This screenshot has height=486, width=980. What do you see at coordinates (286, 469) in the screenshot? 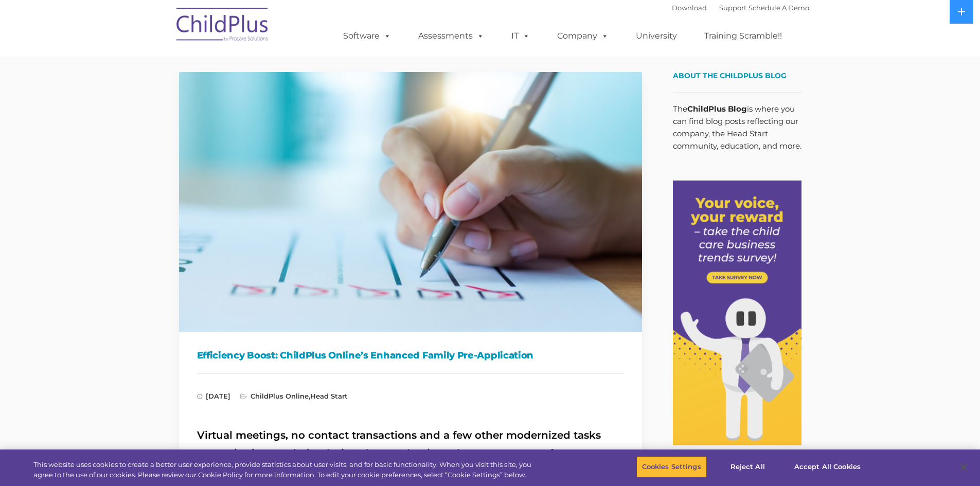
I see `div: This website uses cookies to create a better user experience, provide statistics about user visit...` at bounding box center [286, 469].